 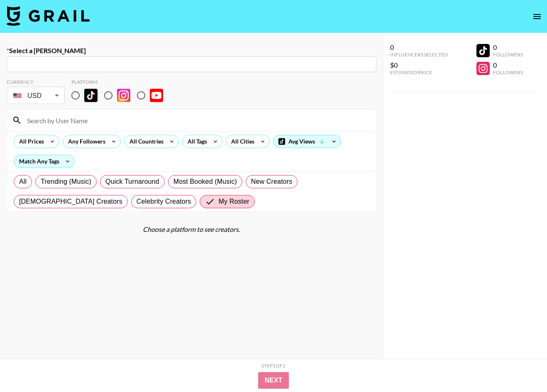 What do you see at coordinates (30, 142) in the screenshot?
I see `div: All Prices` at bounding box center [30, 142].